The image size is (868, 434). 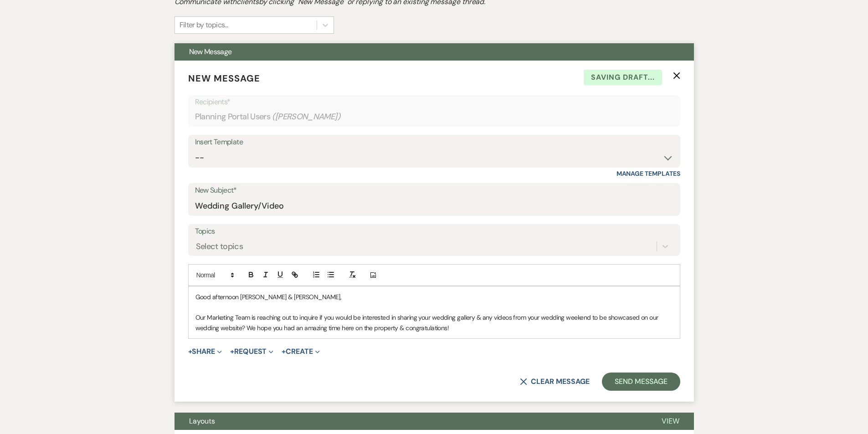 I want to click on button: Share, so click(x=205, y=352).